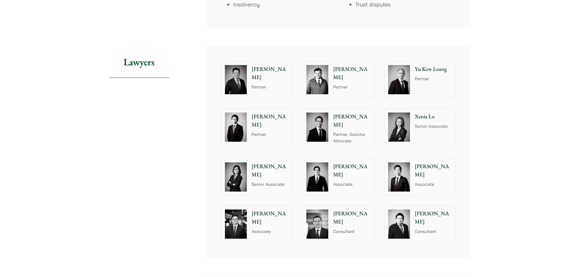 Image resolution: width=579 pixels, height=277 pixels. What do you see at coordinates (283, 4) in the screenshot?
I see `li: Insolvency` at bounding box center [283, 4].